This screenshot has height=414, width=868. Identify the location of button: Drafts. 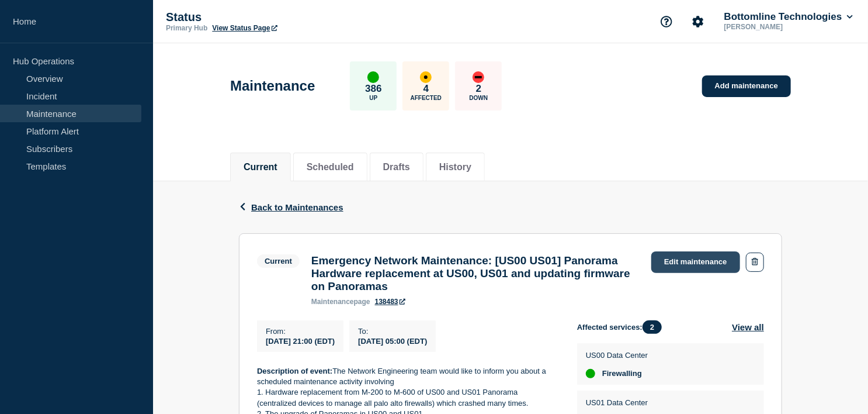
(397, 167).